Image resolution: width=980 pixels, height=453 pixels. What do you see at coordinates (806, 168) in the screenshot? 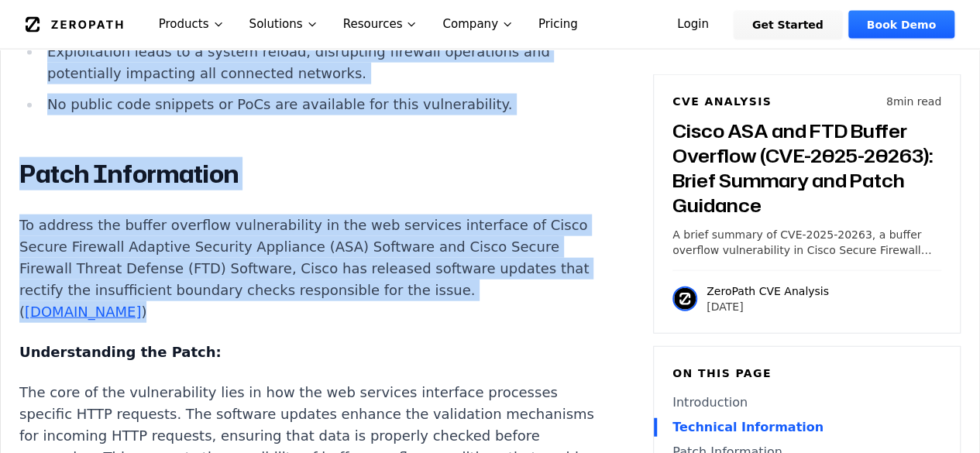
I see `h3: Cisco ASA and FTD Buffer Overflow (CVE-2025-20263): Brief Summary and Patch Guidance` at bounding box center [806, 168].